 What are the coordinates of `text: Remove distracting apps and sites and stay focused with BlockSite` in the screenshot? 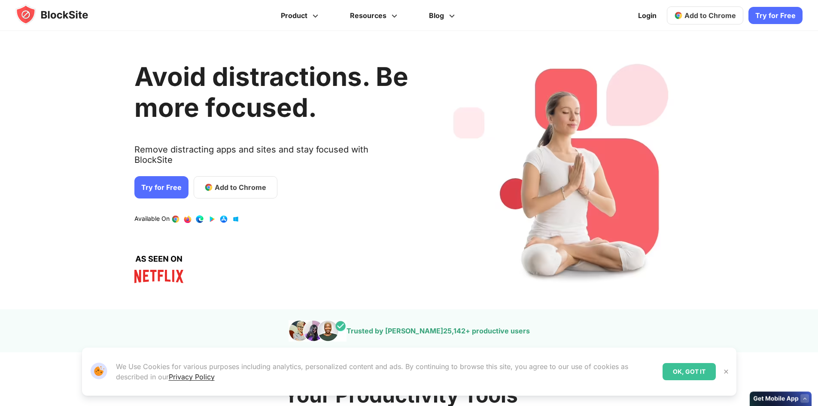 It's located at (271, 158).